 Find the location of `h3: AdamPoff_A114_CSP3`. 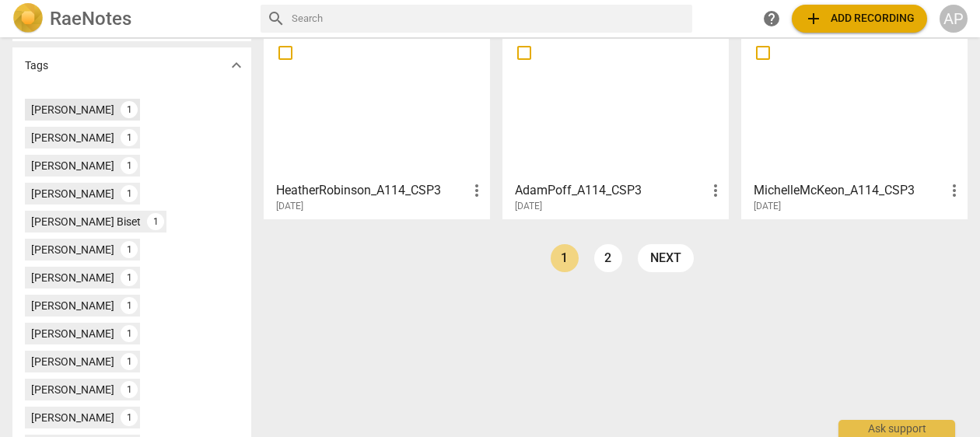

h3: AdamPoff_A114_CSP3 is located at coordinates (611, 190).